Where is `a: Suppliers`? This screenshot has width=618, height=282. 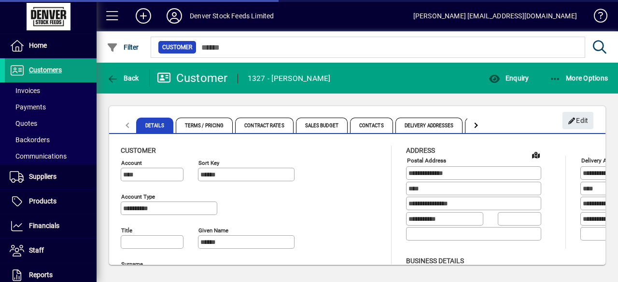
a: Suppliers is located at coordinates (51, 177).